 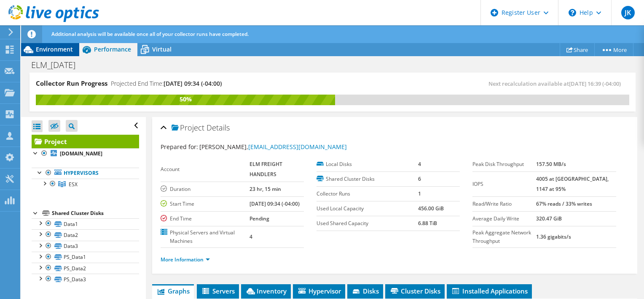 What do you see at coordinates (85, 268) in the screenshot?
I see `a: PS_Data2` at bounding box center [85, 268].